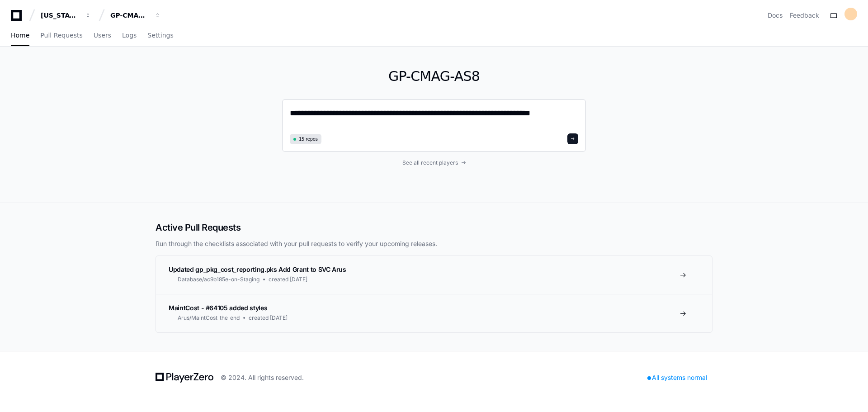  Describe the element at coordinates (434, 228) in the screenshot. I see `h2: Active Pull Requests` at that location.